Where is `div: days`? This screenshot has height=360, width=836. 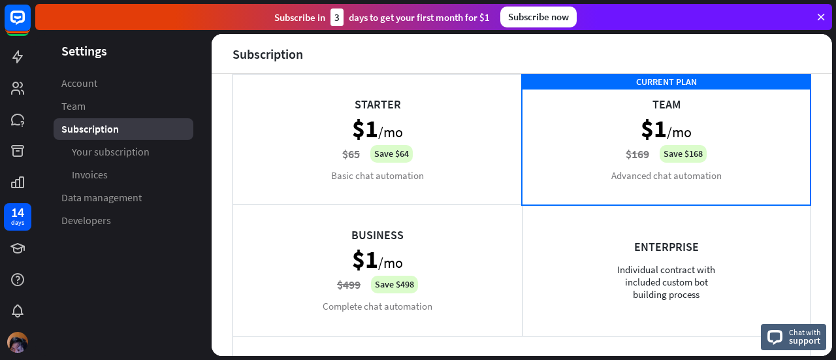 div: days is located at coordinates (18, 223).